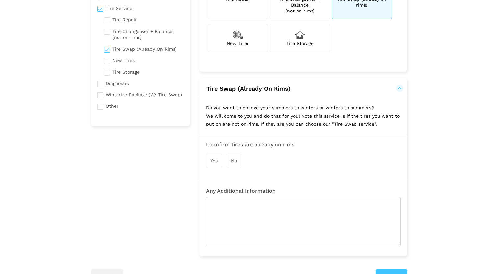 The image size is (498, 274). What do you see at coordinates (238, 43) in the screenshot?
I see `span: New Tires` at bounding box center [238, 43].